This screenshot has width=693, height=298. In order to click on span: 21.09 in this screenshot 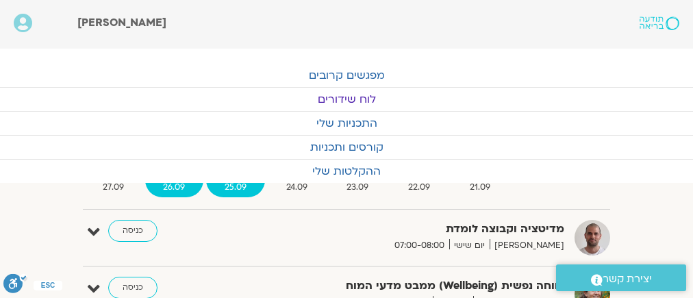, I will do `click(480, 187)`.